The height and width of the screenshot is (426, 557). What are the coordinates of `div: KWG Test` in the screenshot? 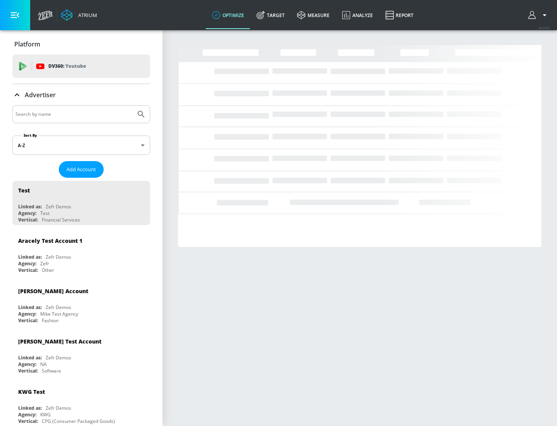 It's located at (31, 391).